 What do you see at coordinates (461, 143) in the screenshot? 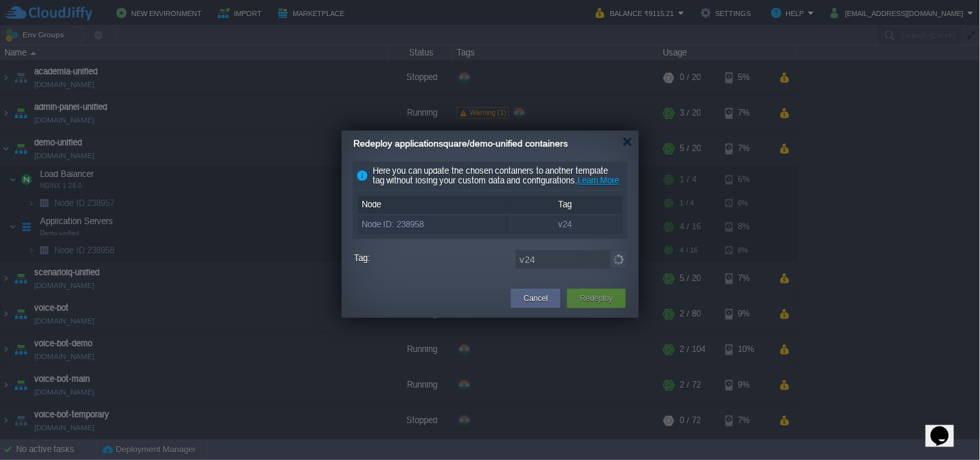
I see `span: Redeploy applicationsquare/demo-unified containers` at bounding box center [461, 143].